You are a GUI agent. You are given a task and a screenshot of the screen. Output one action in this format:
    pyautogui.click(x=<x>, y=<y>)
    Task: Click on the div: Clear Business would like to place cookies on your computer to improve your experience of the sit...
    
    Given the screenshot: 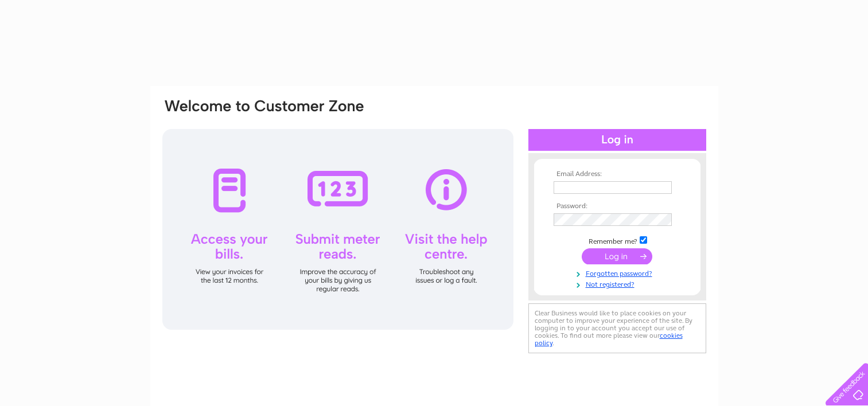 What is the action you would take?
    pyautogui.click(x=617, y=329)
    